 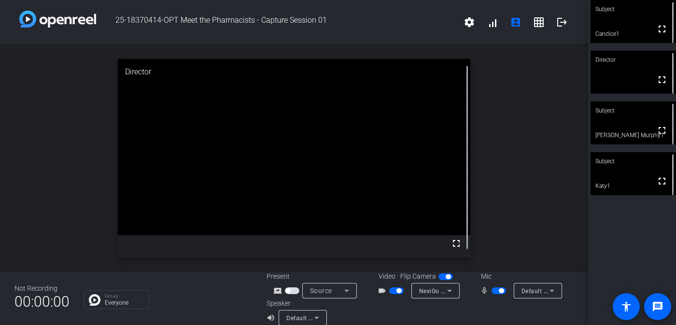 I want to click on div: Not Recording, so click(x=42, y=288).